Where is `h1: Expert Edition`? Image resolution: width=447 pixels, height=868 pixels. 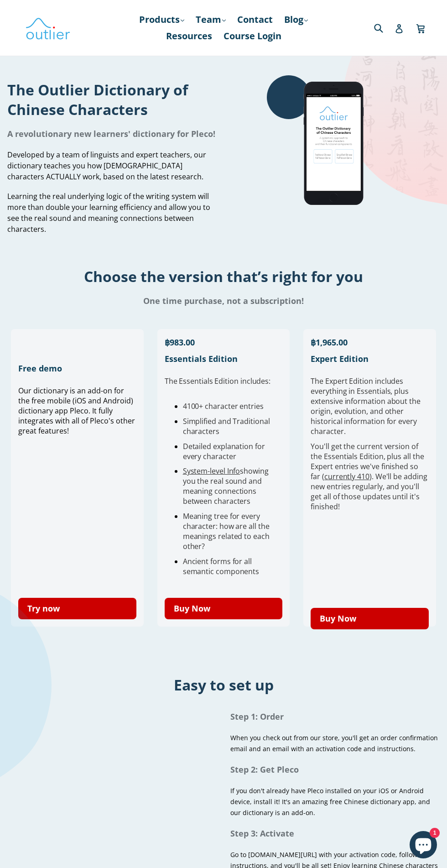 h1: Expert Edition is located at coordinates (369, 359).